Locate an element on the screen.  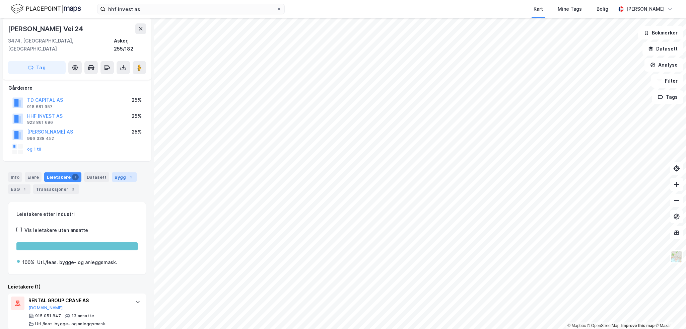
a: Mapbox is located at coordinates (576, 326).